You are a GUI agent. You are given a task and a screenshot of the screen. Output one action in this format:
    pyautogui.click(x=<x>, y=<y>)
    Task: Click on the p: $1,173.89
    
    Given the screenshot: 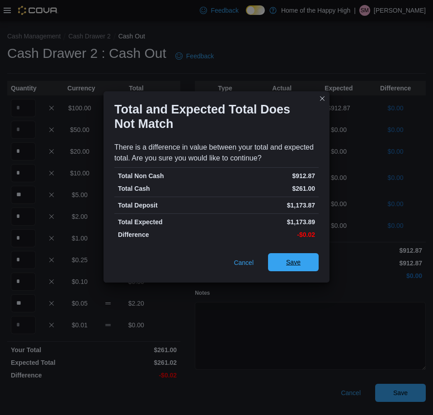 What is the action you would take?
    pyautogui.click(x=267, y=222)
    